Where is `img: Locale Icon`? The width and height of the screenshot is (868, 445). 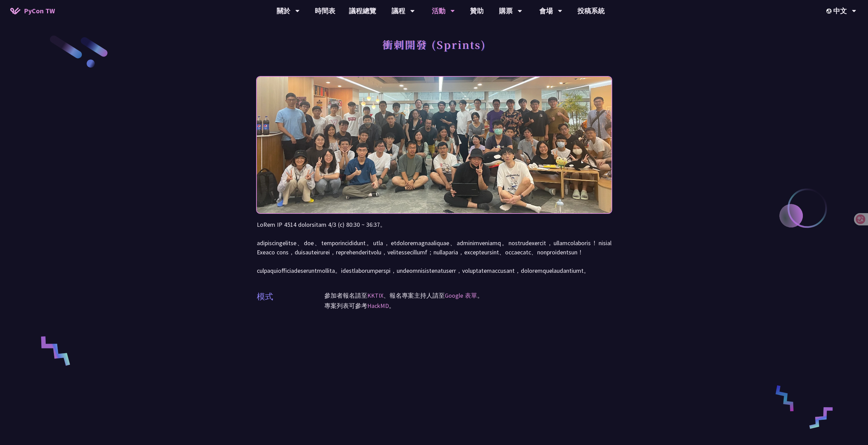
img: Locale Icon is located at coordinates (830, 11).